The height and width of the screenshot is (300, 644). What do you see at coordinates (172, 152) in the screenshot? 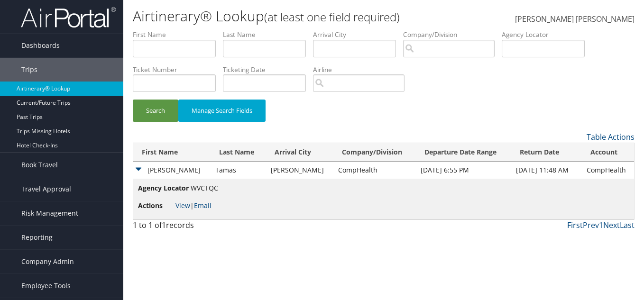
I see `th: First Name: activate to sort column ascending` at bounding box center [172, 152].